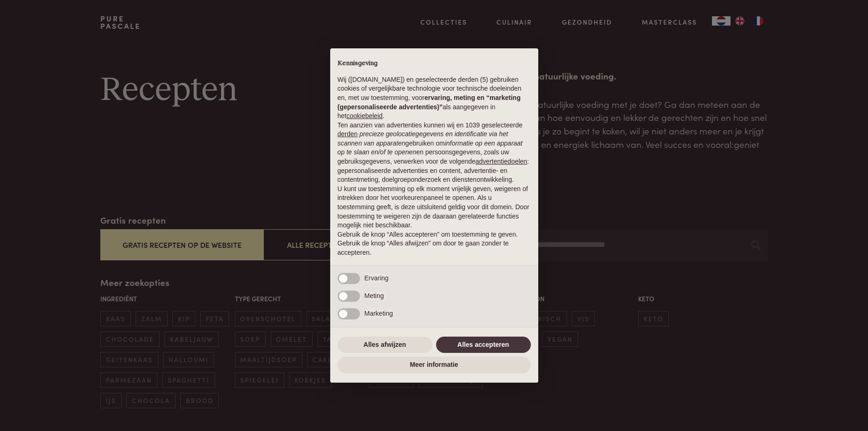  Describe the element at coordinates (364, 116) in the screenshot. I see `a: cookiebeleid` at that location.